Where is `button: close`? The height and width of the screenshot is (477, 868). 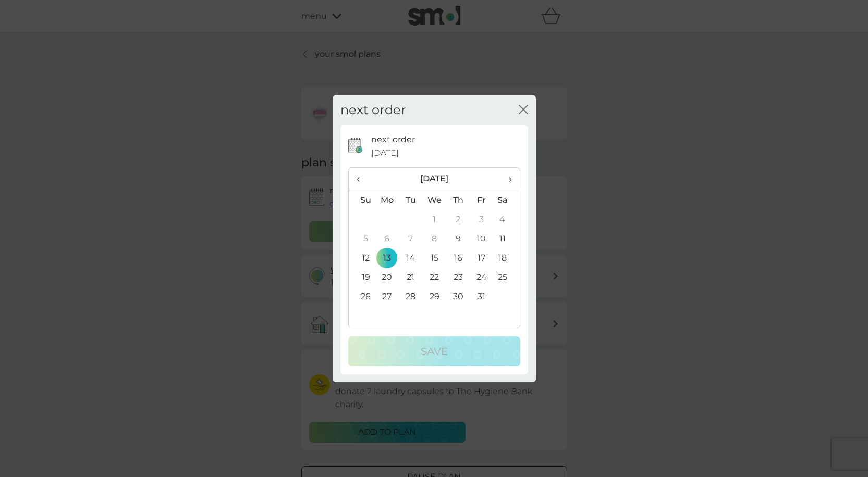
button: close is located at coordinates (523, 110).